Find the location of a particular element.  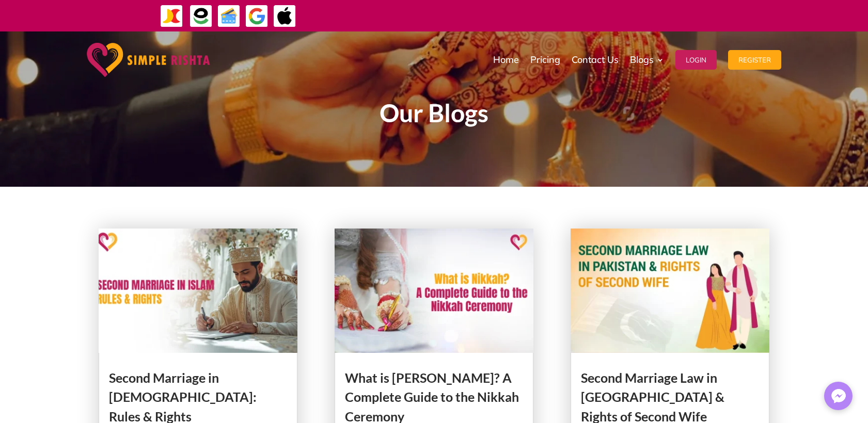

h1: Our Blogs is located at coordinates (434, 116).